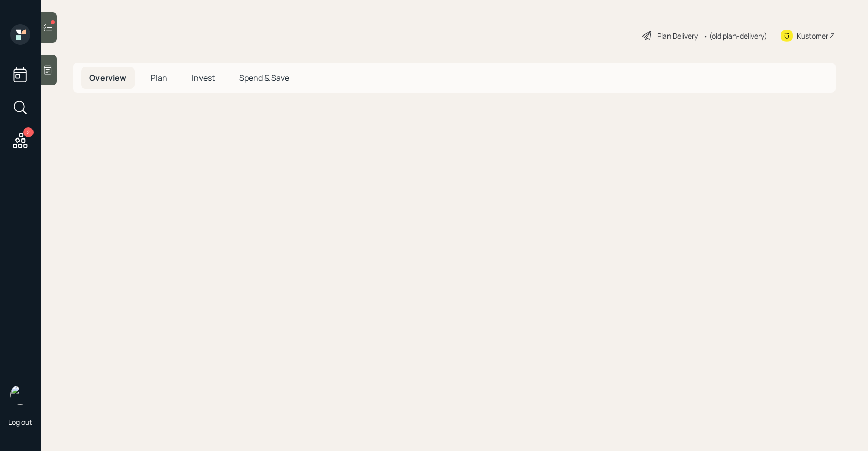  What do you see at coordinates (20, 395) in the screenshot?
I see `img: sami-boghos-headshot.png` at bounding box center [20, 395].